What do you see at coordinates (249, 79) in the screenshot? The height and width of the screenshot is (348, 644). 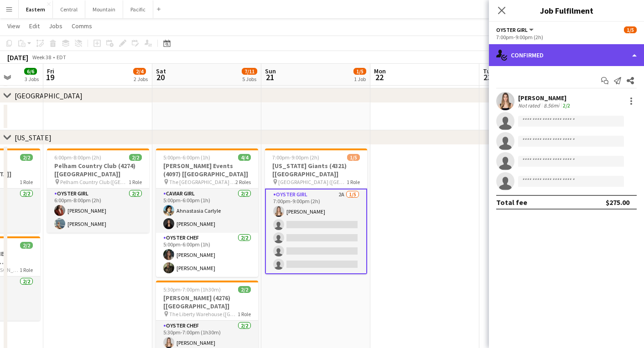 I see `div: 5 Jobs` at bounding box center [249, 79].